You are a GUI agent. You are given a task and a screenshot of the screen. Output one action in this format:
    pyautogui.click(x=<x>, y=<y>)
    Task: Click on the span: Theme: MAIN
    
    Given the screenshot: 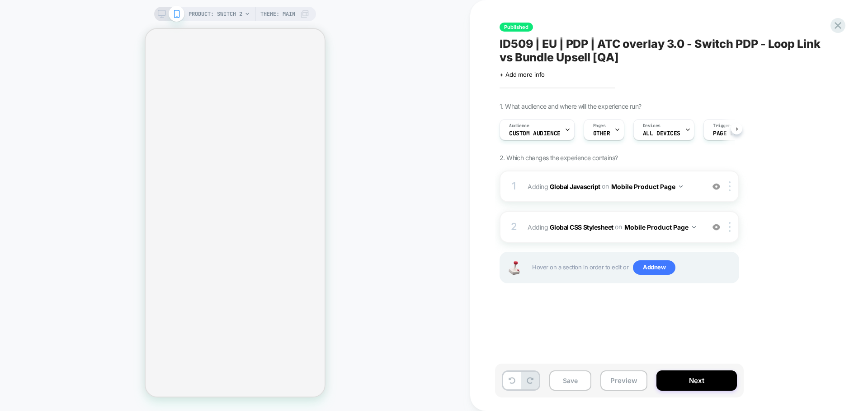 What is the action you would take?
    pyautogui.click(x=278, y=14)
    